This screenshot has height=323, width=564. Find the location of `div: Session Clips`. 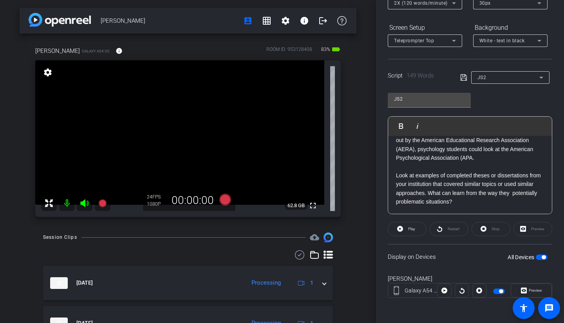

div: Session Clips is located at coordinates (60, 238).